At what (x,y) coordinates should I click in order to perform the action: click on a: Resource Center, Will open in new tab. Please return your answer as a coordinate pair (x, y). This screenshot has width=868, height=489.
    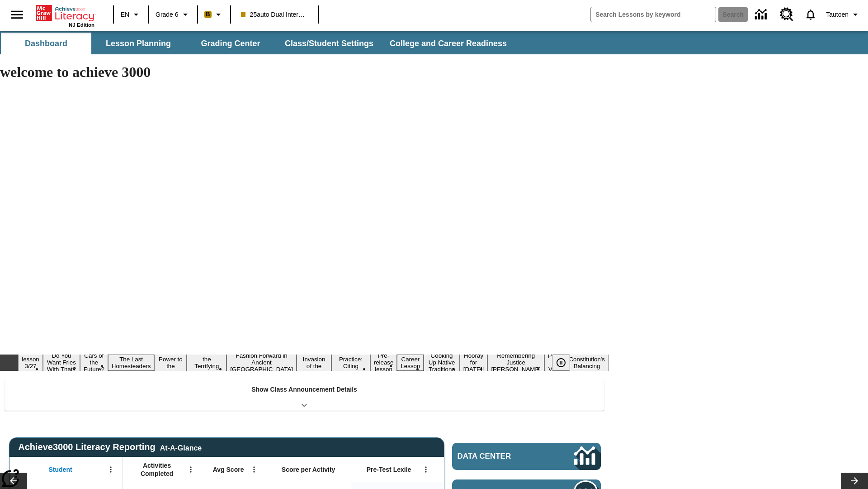
    Looking at the image, I should click on (787, 14).